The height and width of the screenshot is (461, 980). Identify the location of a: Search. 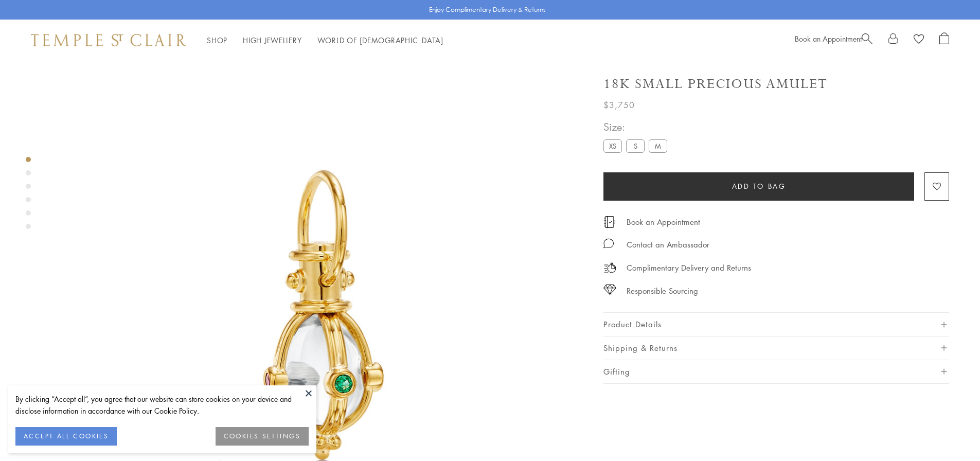
(866, 40).